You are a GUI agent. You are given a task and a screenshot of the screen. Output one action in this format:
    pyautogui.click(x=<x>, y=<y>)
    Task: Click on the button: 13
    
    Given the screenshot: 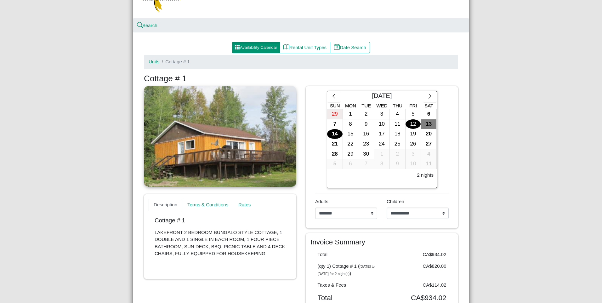 What is the action you would take?
    pyautogui.click(x=429, y=124)
    